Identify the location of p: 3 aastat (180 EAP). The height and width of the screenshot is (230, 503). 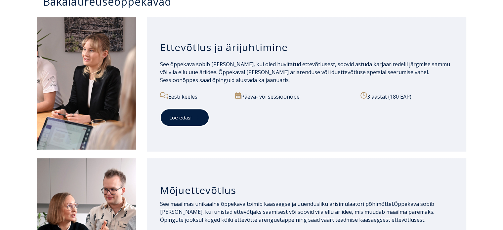
(407, 96).